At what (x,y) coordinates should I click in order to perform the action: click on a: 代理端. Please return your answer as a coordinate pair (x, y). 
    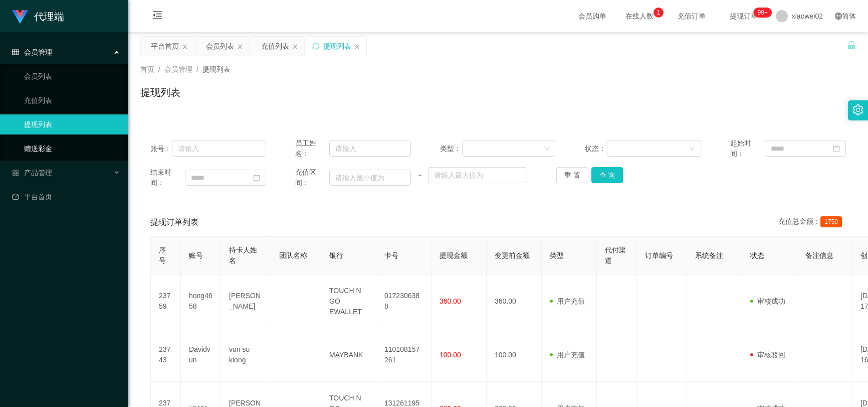
    Looking at the image, I should click on (38, 16).